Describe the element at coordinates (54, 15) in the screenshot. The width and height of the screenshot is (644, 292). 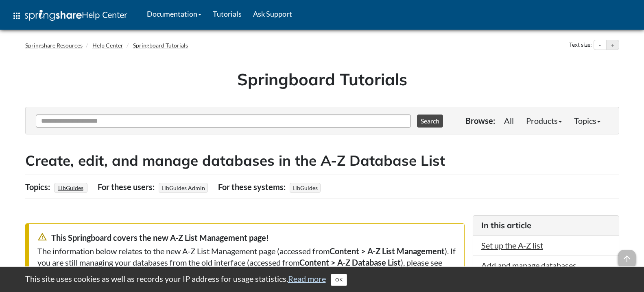
I see `img: Springshare` at that location.